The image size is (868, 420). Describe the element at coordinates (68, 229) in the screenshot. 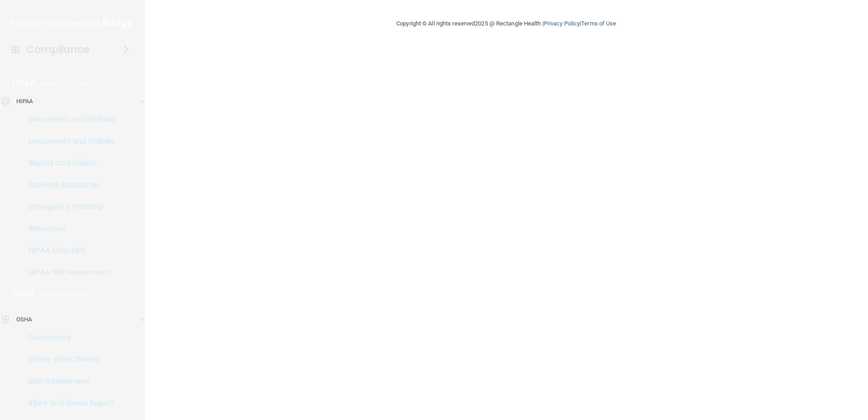

I see `p: Resources` at that location.